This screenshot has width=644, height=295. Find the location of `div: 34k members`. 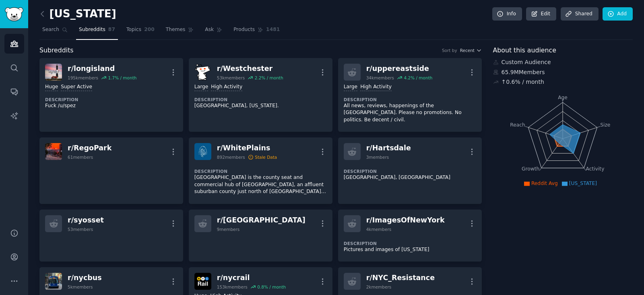

div: 34k members is located at coordinates (380, 78).